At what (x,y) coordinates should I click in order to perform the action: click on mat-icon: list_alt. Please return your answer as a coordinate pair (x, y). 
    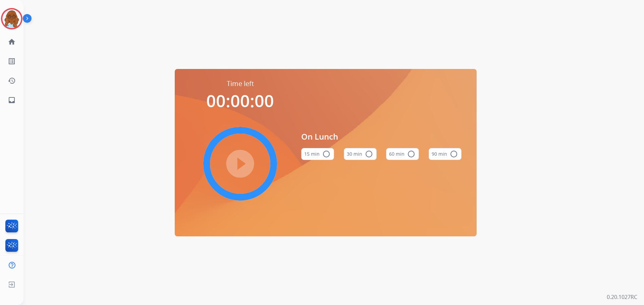
    Looking at the image, I should click on (12, 61).